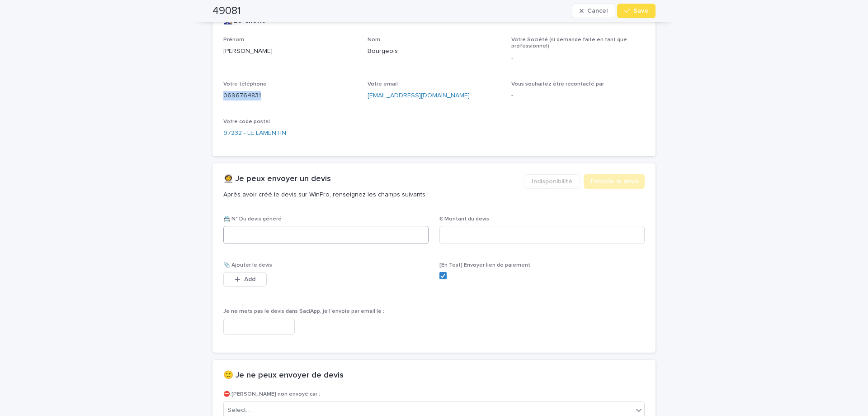 The image size is (868, 416). What do you see at coordinates (594, 11) in the screenshot?
I see `button: Cancel` at bounding box center [594, 11].